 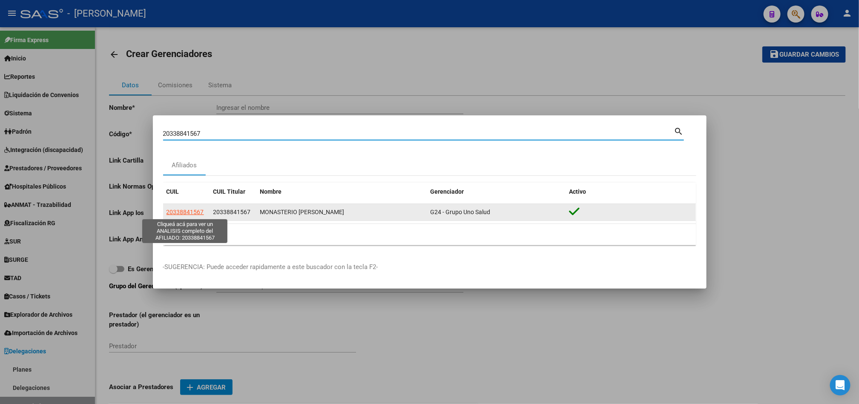 What do you see at coordinates (230, 192) in the screenshot?
I see `span: CUIL Titular` at bounding box center [230, 192].